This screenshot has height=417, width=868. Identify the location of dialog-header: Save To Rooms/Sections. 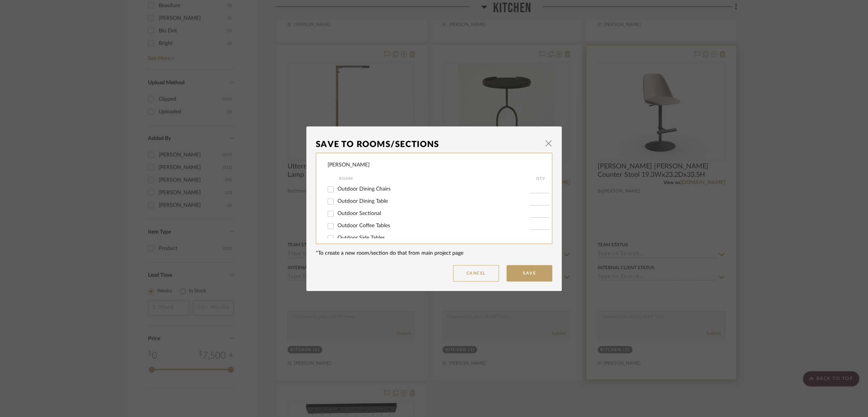
(434, 144).